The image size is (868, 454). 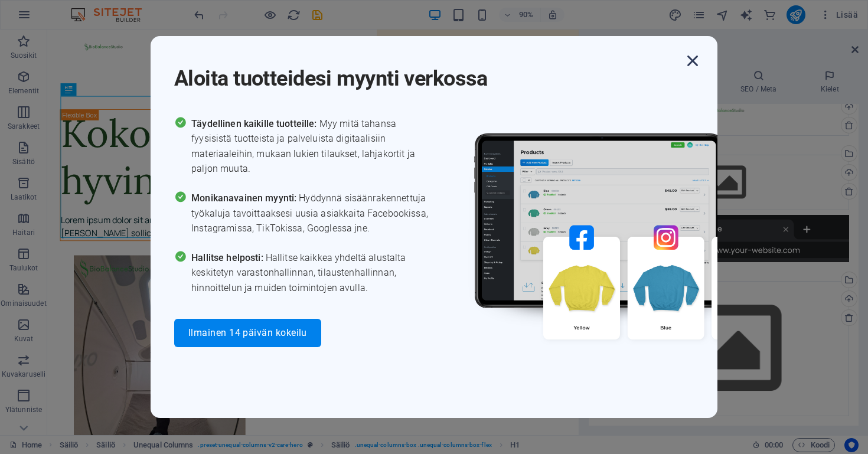 What do you see at coordinates (247, 333) in the screenshot?
I see `span: Ilmainen 14 päivän kokeilu` at bounding box center [247, 333].